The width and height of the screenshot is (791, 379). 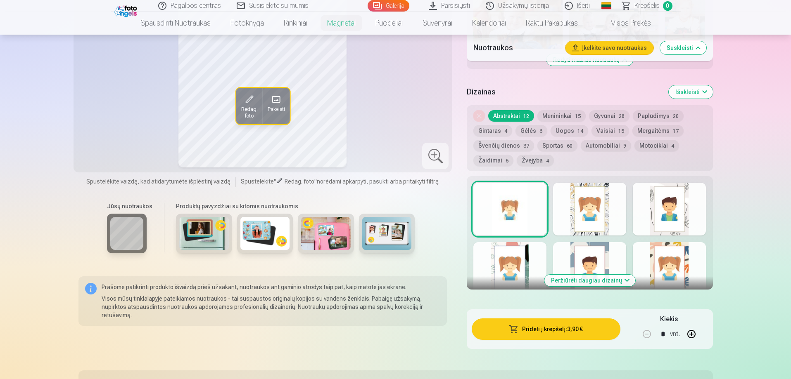 I want to click on button: Abstraktai12, so click(x=511, y=116).